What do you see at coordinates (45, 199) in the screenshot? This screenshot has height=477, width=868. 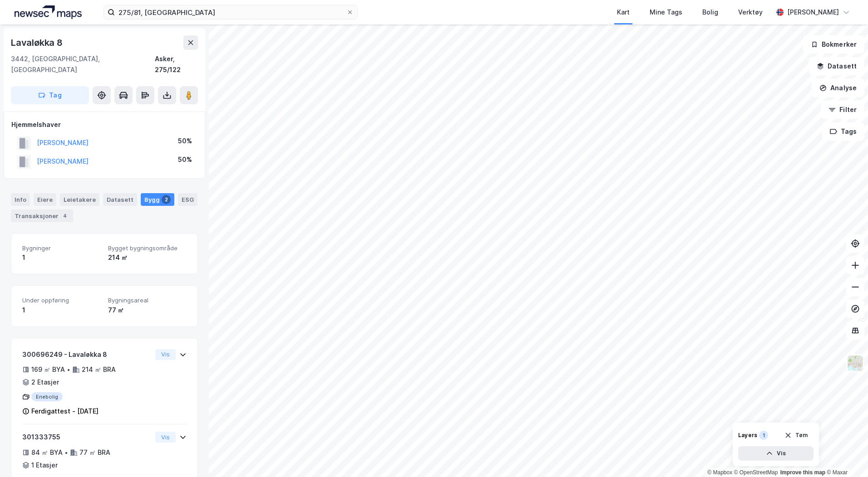 I see `div: Eiere` at bounding box center [45, 199].